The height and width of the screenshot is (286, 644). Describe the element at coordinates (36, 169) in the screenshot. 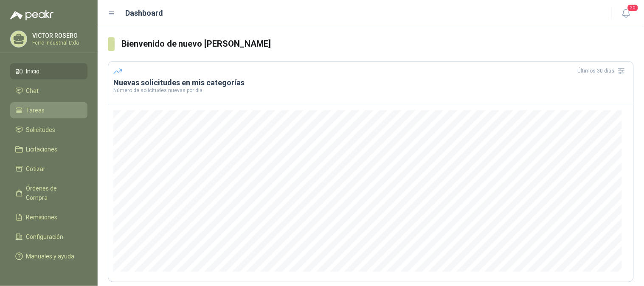

I see `span: Cotizar` at that location.